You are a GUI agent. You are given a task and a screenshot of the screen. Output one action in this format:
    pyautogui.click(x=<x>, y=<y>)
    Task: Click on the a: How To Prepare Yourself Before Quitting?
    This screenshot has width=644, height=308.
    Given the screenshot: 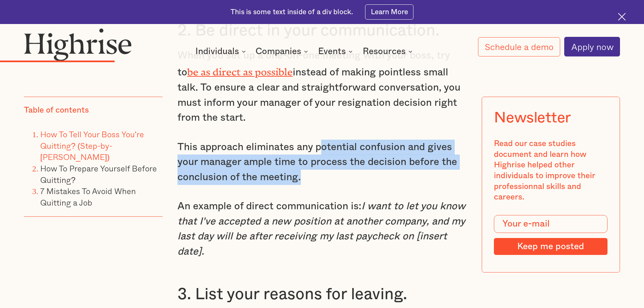 What is the action you would take?
    pyautogui.click(x=99, y=174)
    